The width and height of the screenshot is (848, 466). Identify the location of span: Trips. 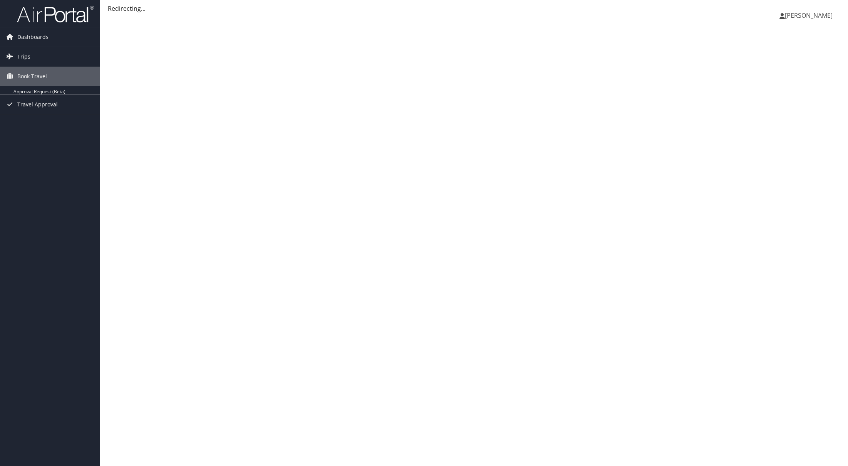
(24, 57).